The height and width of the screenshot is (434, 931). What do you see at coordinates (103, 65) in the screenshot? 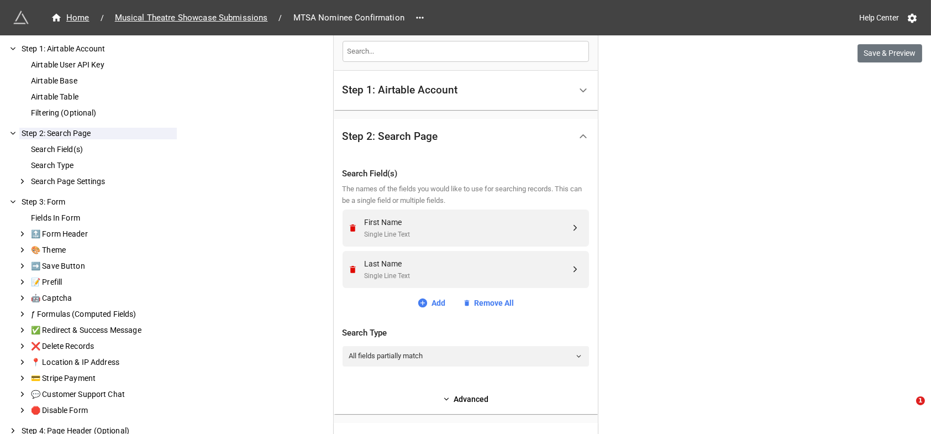
I see `div: Airtable User API Key` at bounding box center [103, 65].